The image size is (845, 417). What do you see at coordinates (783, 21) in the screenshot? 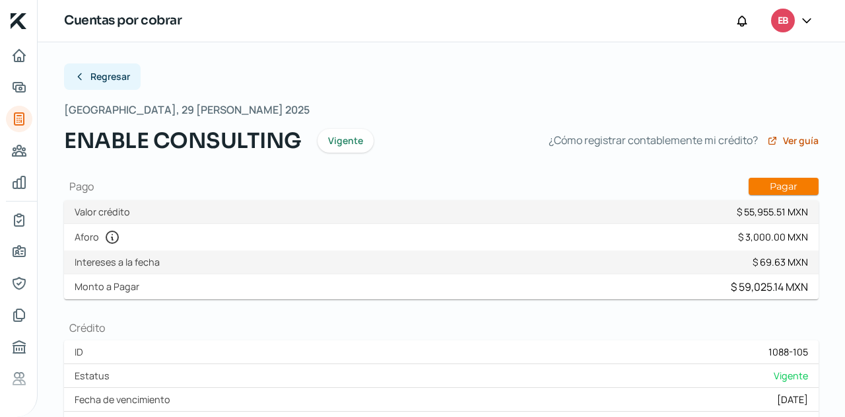
I see `span: EB` at bounding box center [783, 21].